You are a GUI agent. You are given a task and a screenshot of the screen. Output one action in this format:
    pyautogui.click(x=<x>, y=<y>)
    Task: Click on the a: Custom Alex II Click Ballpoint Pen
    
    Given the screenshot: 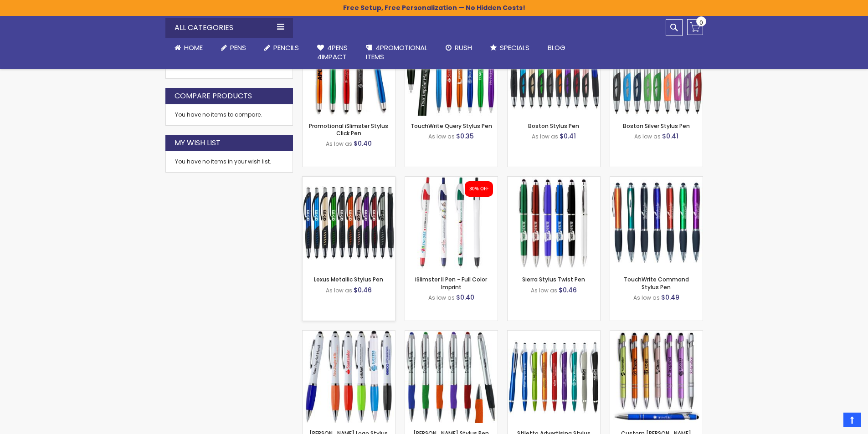 What is the action you would take?
    pyautogui.click(x=656, y=334)
    